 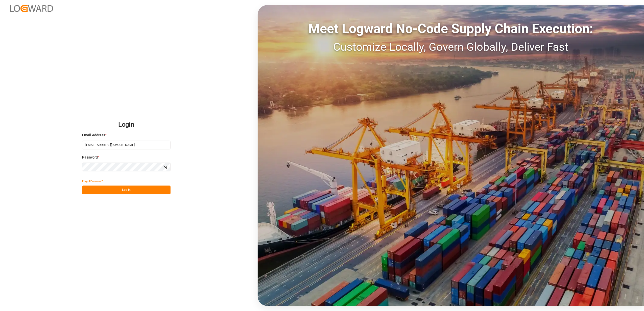 What do you see at coordinates (90, 157) in the screenshot?
I see `span: Password` at bounding box center [90, 157].